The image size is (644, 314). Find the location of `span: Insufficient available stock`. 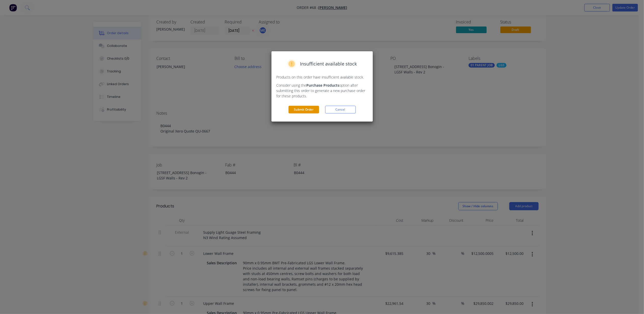

span: Insufficient available stock is located at coordinates (329, 64).